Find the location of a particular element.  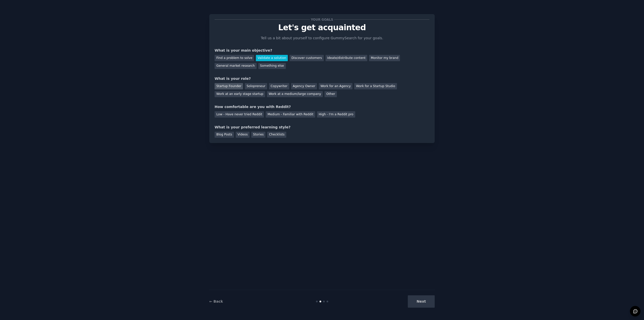

div: How comfortable are you with Reddit? is located at coordinates (322, 107).